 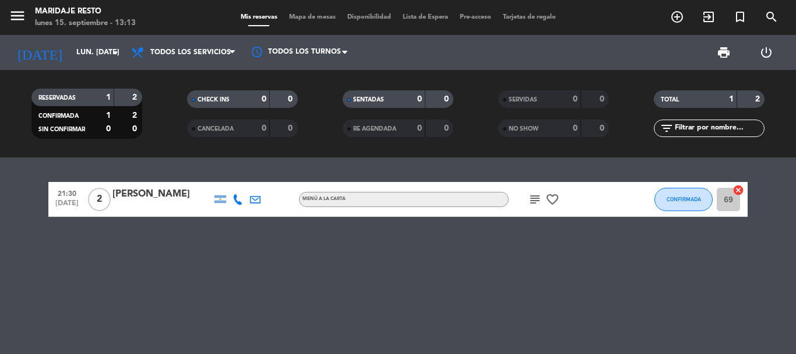 I want to click on span: 2, so click(x=99, y=199).